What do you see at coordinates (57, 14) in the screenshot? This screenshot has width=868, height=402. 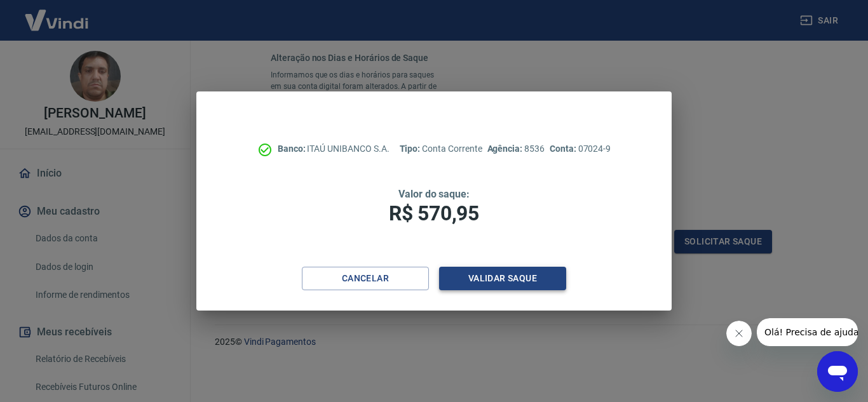 I see `span: Olá! Precisa de ajuda?` at bounding box center [57, 14].